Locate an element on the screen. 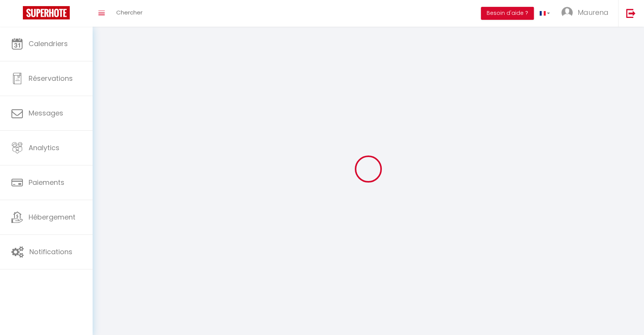 This screenshot has width=644, height=335. span: Hébergement is located at coordinates (52, 217).